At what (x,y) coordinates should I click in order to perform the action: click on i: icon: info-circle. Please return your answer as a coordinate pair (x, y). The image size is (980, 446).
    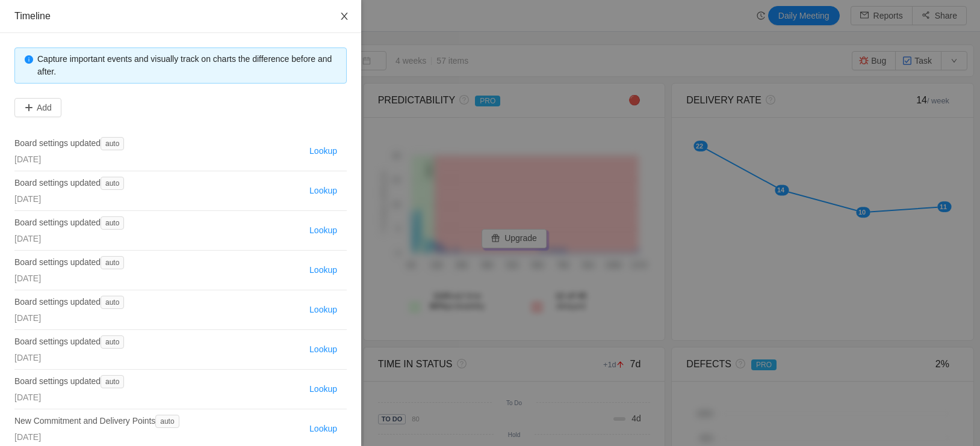
    Looking at the image, I should click on (29, 59).